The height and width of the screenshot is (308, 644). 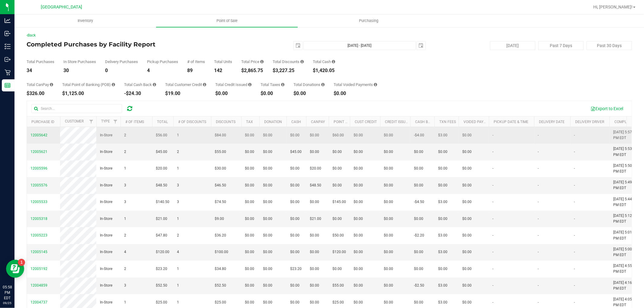 I want to click on div: $1,420.05, so click(x=324, y=71).